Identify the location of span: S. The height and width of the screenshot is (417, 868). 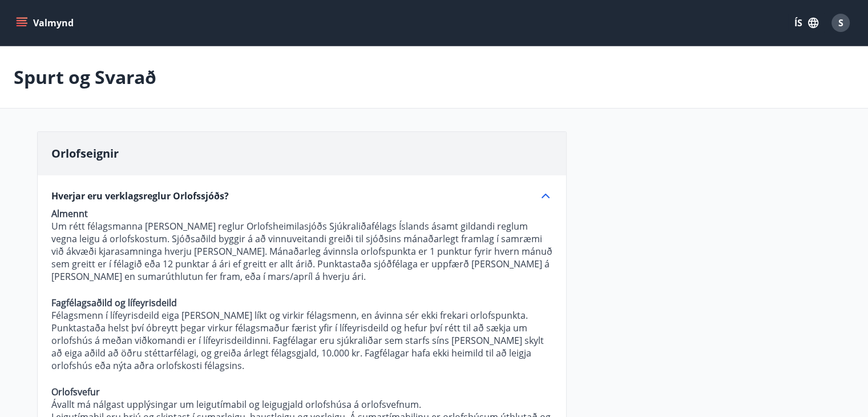
(841, 23).